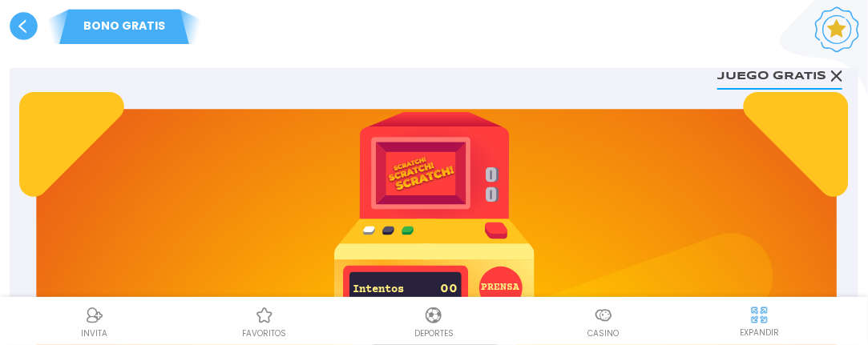 Image resolution: width=868 pixels, height=345 pixels. I want to click on p: BONO GRATIS, so click(124, 25).